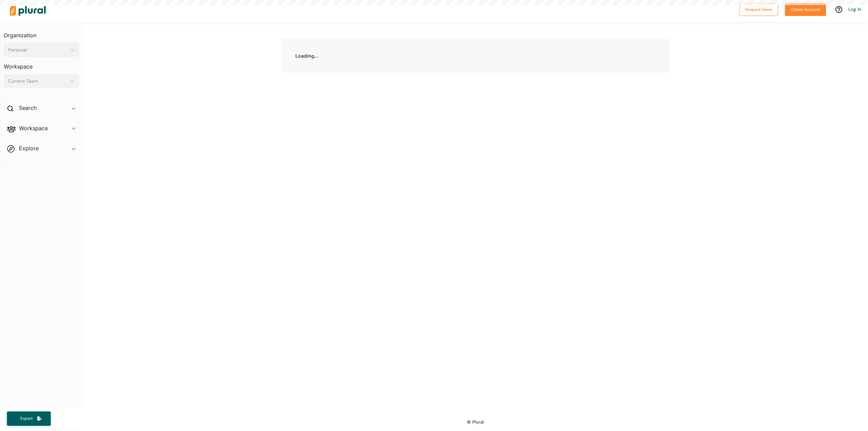  Describe the element at coordinates (475, 56) in the screenshot. I see `div: Loading...` at that location.